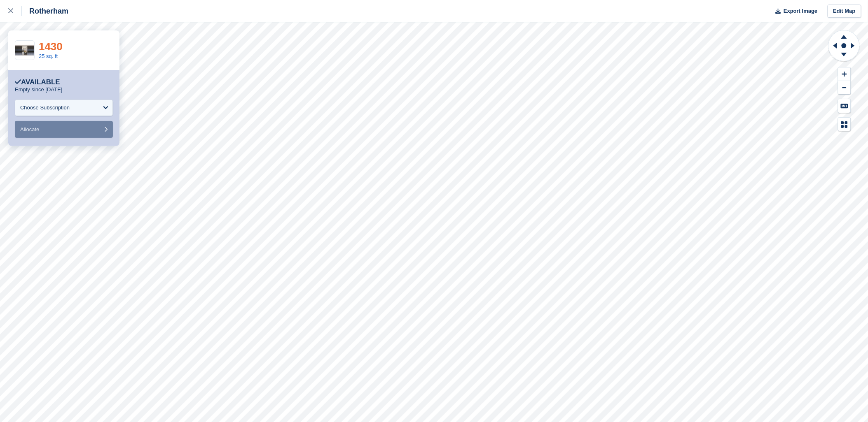 This screenshot has height=422, width=868. What do you see at coordinates (37, 82) in the screenshot?
I see `div: Available` at bounding box center [37, 82].